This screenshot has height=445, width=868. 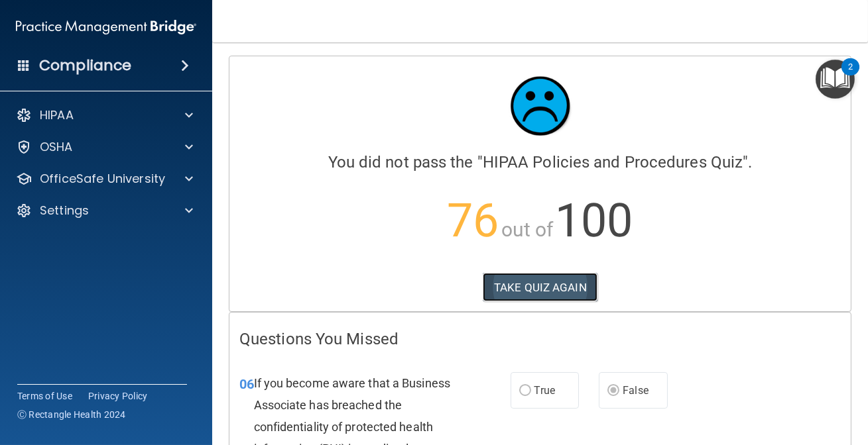 What do you see at coordinates (64, 211) in the screenshot?
I see `p: Settings` at bounding box center [64, 211].